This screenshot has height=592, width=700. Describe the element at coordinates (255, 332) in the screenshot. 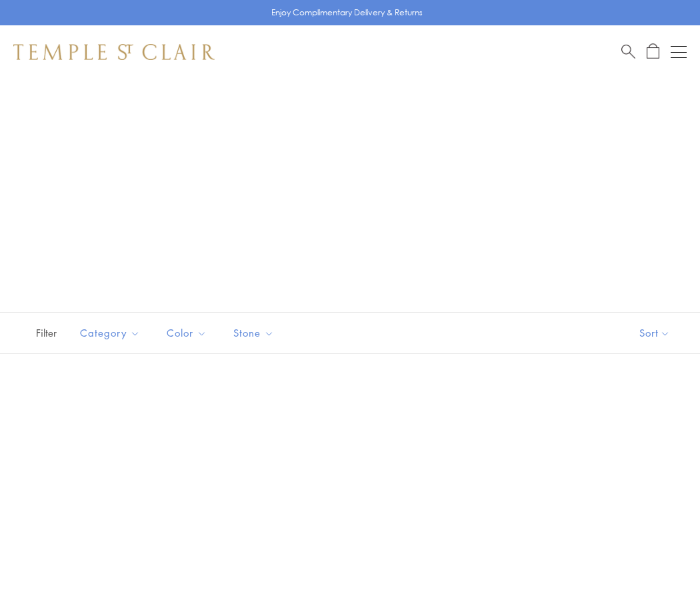

I see `span: Stone` at that location.